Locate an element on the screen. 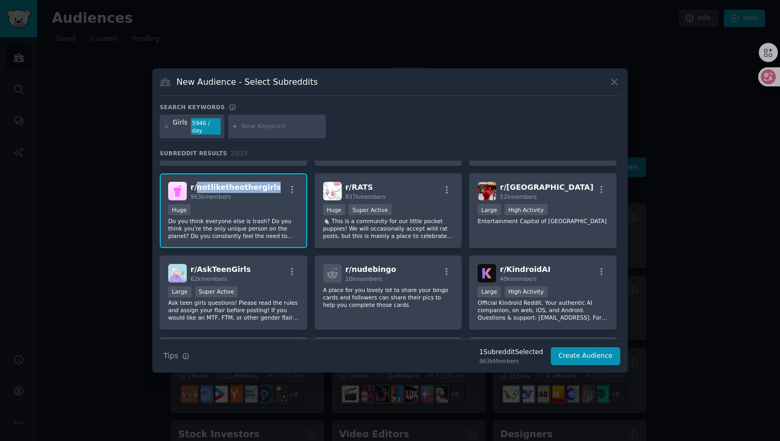  span: Tips is located at coordinates (171, 356).